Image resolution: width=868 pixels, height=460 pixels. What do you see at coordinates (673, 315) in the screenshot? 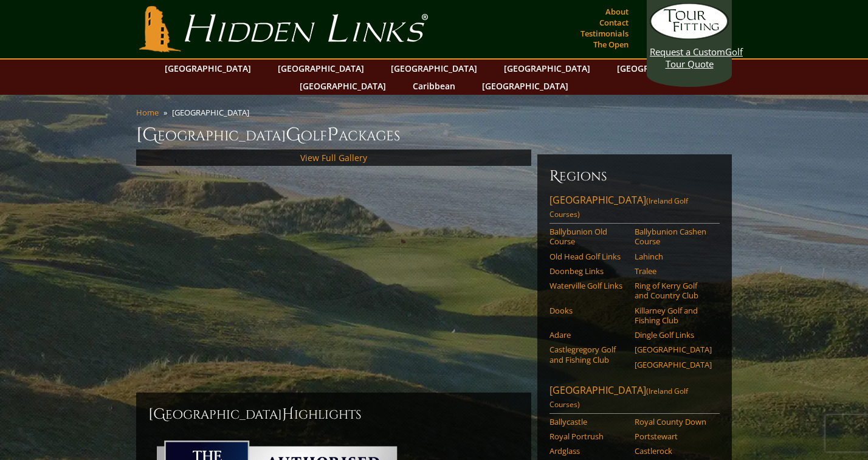
I see `a: Killarney Golf and Fishing Club` at bounding box center [673, 315].